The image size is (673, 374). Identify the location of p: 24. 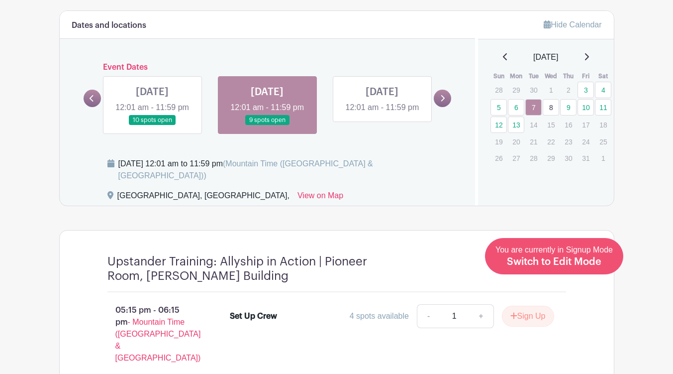
(586, 141).